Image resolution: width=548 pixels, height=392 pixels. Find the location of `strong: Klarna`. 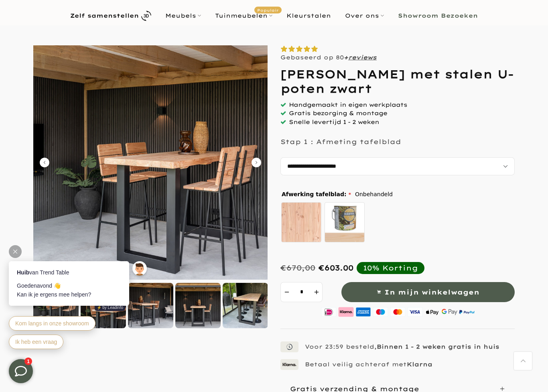

strong: Klarna is located at coordinates (419, 364).